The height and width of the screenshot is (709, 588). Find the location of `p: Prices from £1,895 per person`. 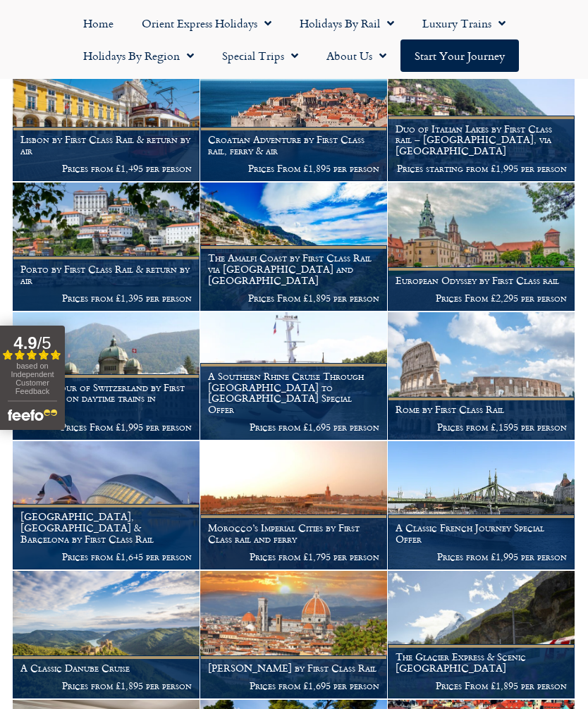

p: Prices from £1,895 per person is located at coordinates (106, 686).